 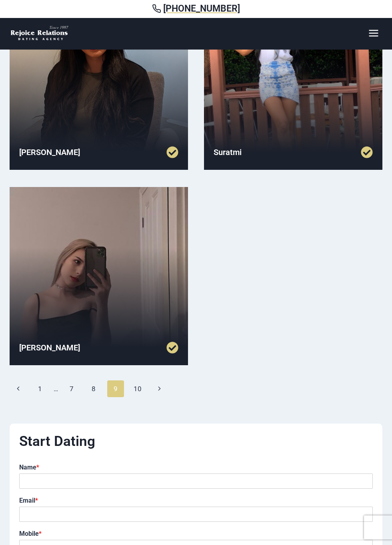 I want to click on nav: Page navigation, so click(x=196, y=389).